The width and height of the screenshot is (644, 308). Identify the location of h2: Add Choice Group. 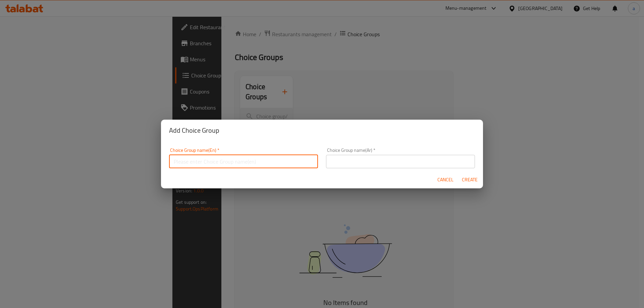
(322, 130).